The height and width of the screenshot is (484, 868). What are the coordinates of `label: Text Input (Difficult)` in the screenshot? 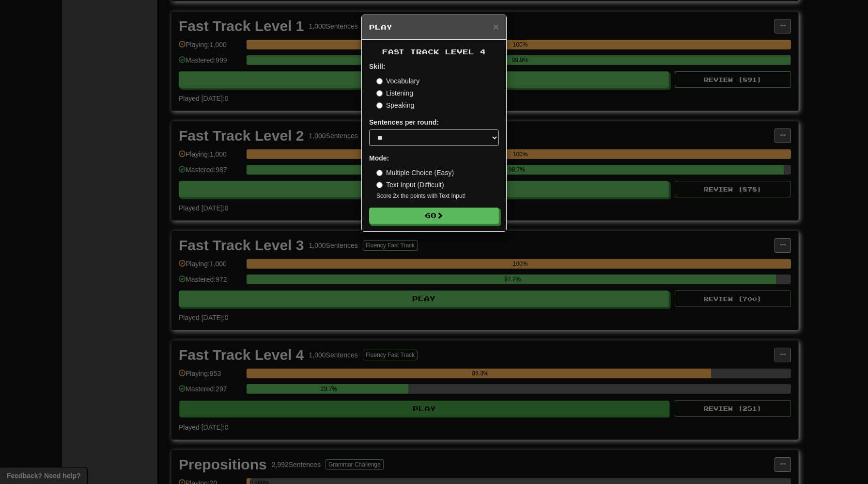 It's located at (410, 185).